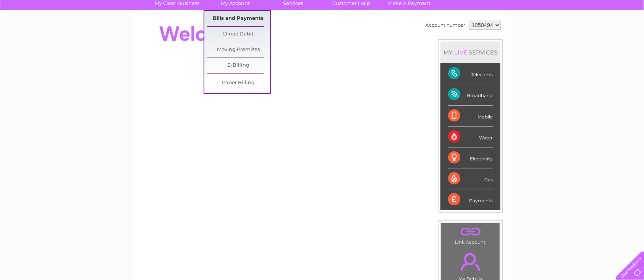 The image size is (644, 280). Describe the element at coordinates (470, 235) in the screenshot. I see `td: Link Account` at that location.